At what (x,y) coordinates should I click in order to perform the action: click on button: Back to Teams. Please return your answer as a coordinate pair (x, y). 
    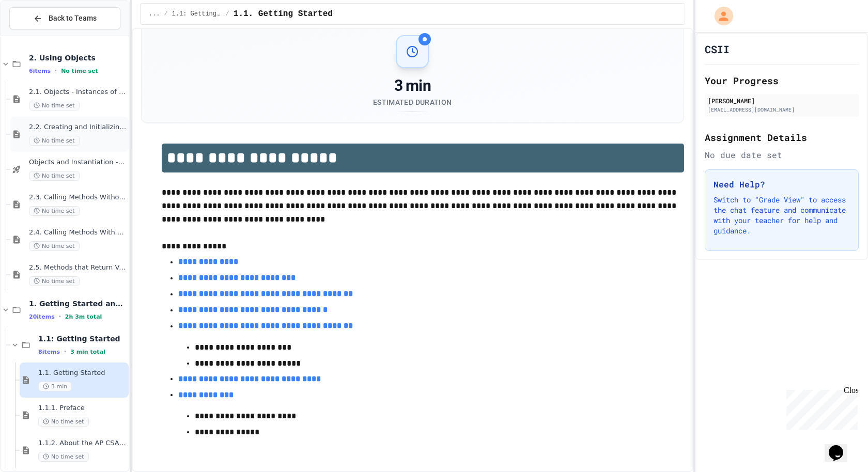
    Looking at the image, I should click on (64, 18).